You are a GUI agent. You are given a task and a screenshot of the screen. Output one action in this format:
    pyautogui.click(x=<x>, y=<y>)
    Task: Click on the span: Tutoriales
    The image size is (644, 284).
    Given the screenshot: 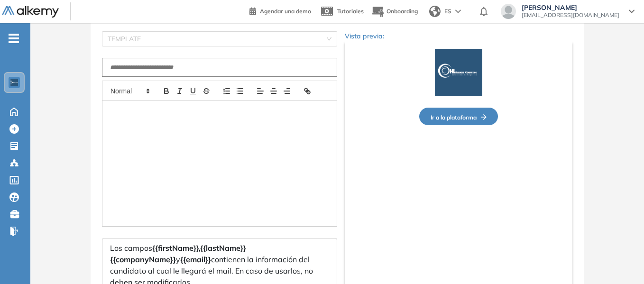 What is the action you would take?
    pyautogui.click(x=350, y=11)
    